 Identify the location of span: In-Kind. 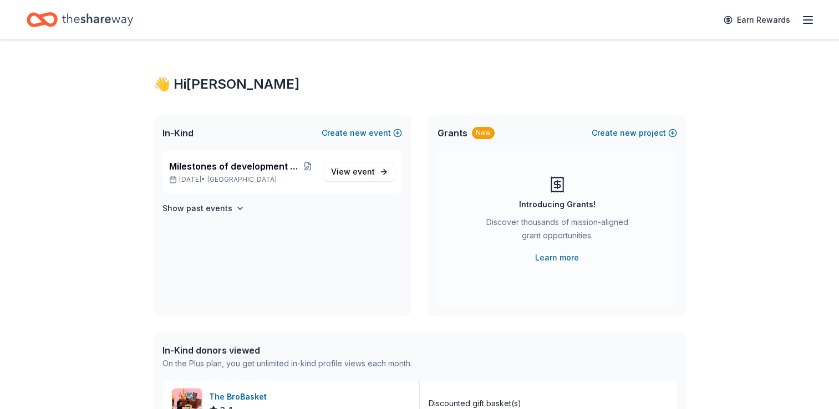
(178, 133).